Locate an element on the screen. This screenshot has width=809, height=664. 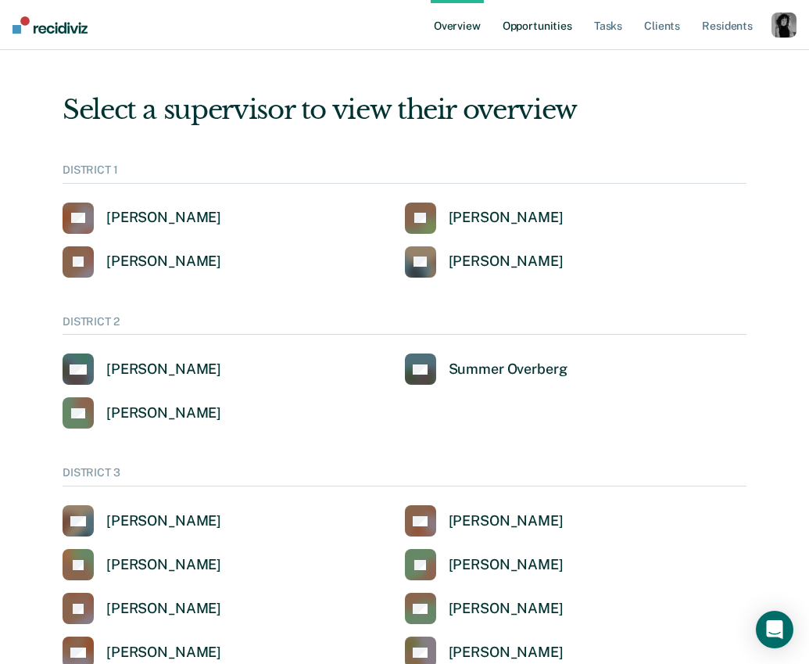
div: DISTRICT 3 is located at coordinates (404, 476).